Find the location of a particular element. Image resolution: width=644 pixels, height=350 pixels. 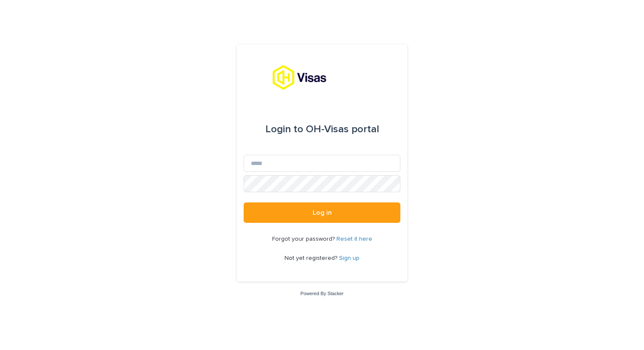

span: Login to is located at coordinates (284, 129).